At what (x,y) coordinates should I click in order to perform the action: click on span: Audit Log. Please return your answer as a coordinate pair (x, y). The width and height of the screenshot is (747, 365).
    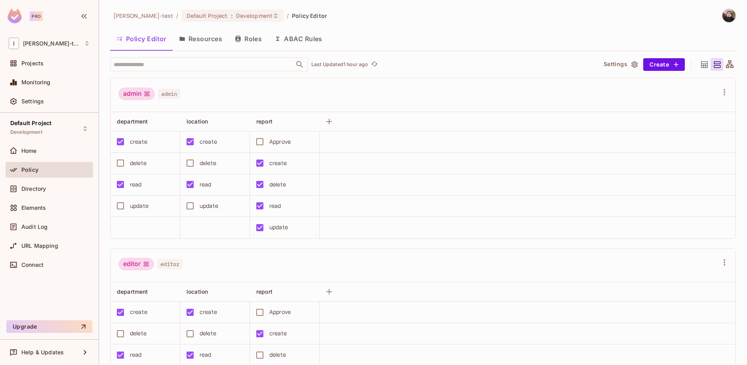
    Looking at the image, I should click on (34, 227).